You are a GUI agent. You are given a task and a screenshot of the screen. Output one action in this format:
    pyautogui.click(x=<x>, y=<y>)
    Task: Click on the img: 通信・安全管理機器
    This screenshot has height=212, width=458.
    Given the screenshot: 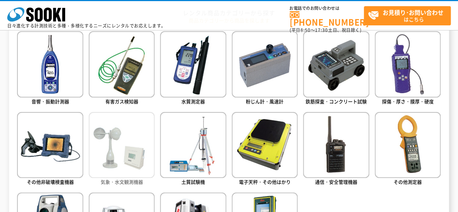 What is the action you would take?
    pyautogui.click(x=336, y=145)
    